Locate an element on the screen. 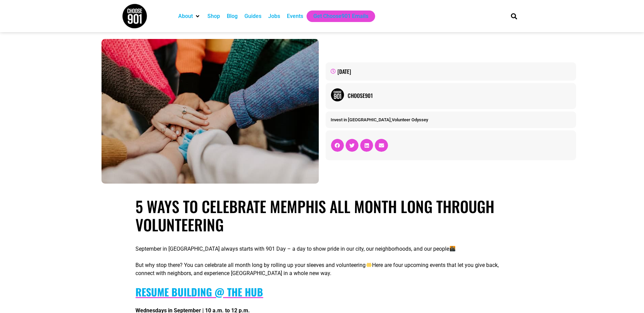 The image size is (644, 313). a: Blog is located at coordinates (232, 16).